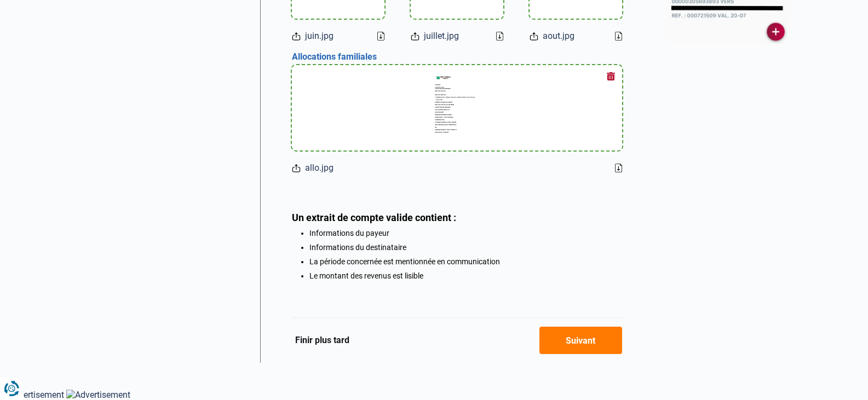 Image resolution: width=868 pixels, height=400 pixels. I want to click on h3: Allocations familiales, so click(456, 57).